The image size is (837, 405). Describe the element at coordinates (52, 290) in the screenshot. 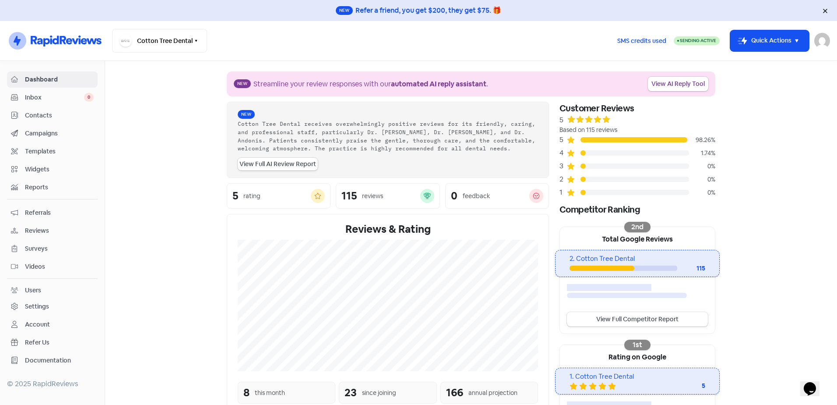

I see `a: Users` at that location.